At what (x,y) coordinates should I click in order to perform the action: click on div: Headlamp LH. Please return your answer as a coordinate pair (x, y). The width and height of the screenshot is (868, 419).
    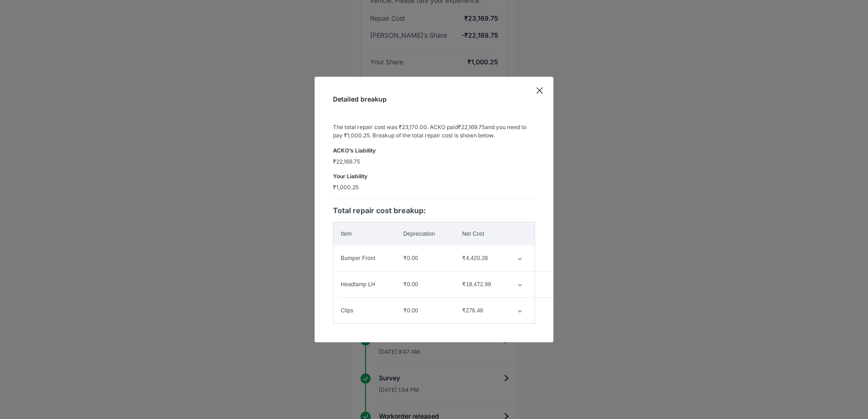
    Looking at the image, I should click on (365, 285).